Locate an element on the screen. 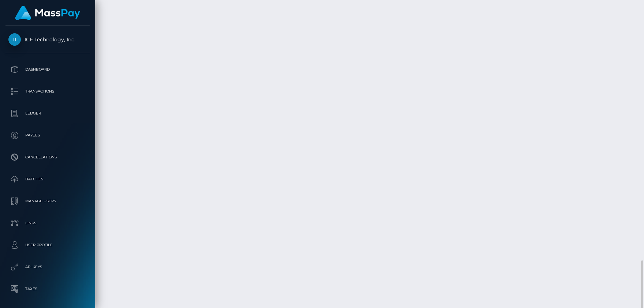 This screenshot has width=644, height=308. p: Taxes is located at coordinates (48, 289).